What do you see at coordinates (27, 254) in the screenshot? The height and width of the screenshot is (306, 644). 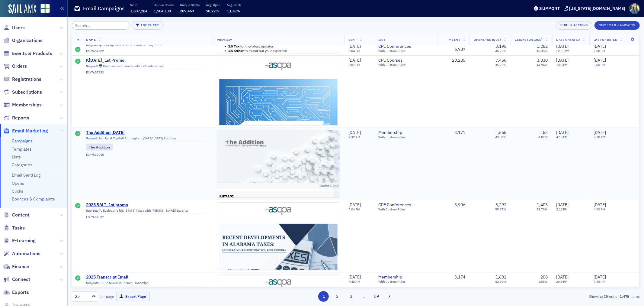 I see `span: Automations` at bounding box center [27, 254].